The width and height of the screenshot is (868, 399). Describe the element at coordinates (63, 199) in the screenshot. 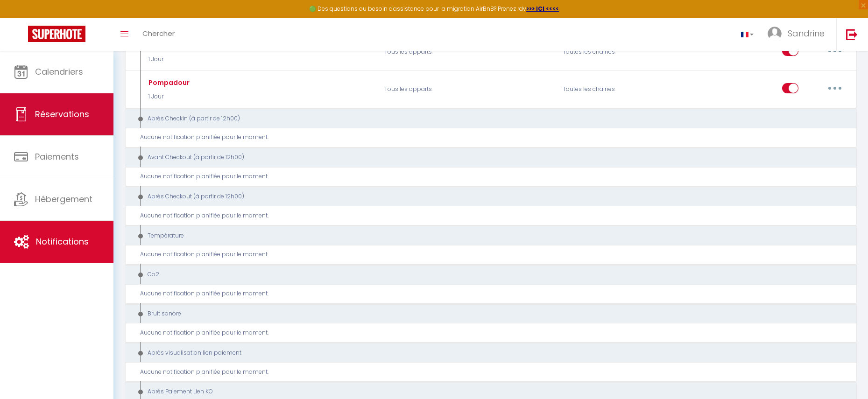

I see `span: Hébergement` at that location.